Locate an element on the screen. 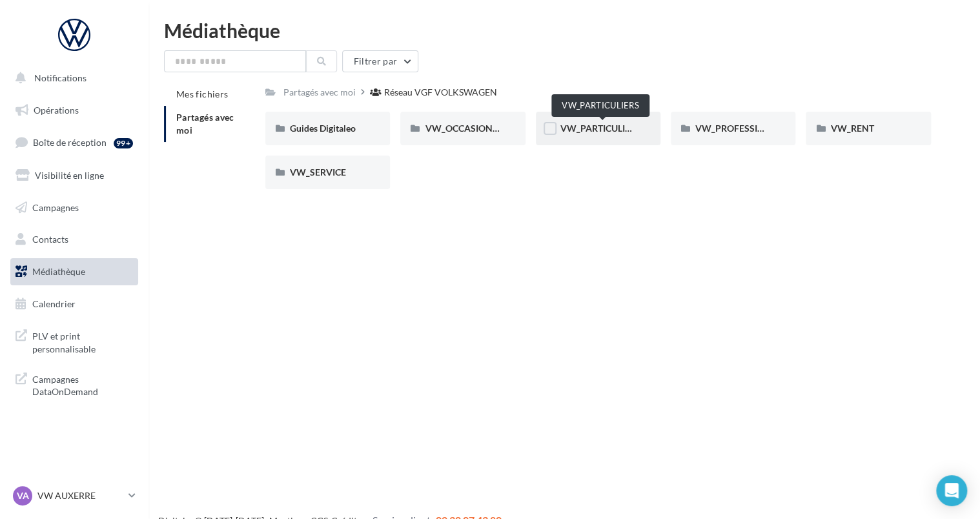  span: Calendrier is located at coordinates (53, 303).